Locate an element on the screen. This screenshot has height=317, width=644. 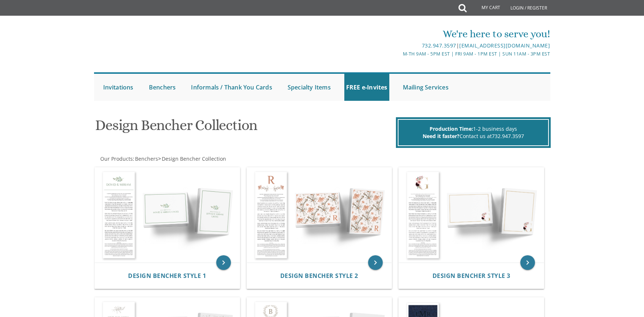
a: Design Bencher Style 2 is located at coordinates (319, 276).